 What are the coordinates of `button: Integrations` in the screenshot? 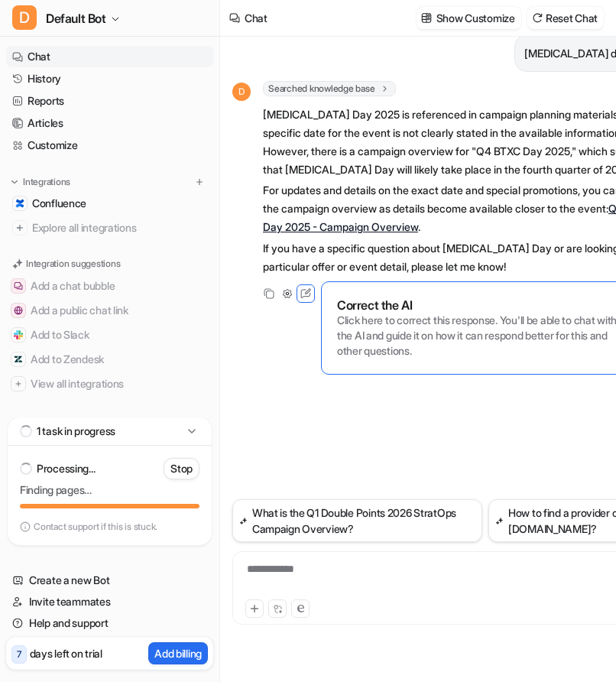 It's located at (41, 182).